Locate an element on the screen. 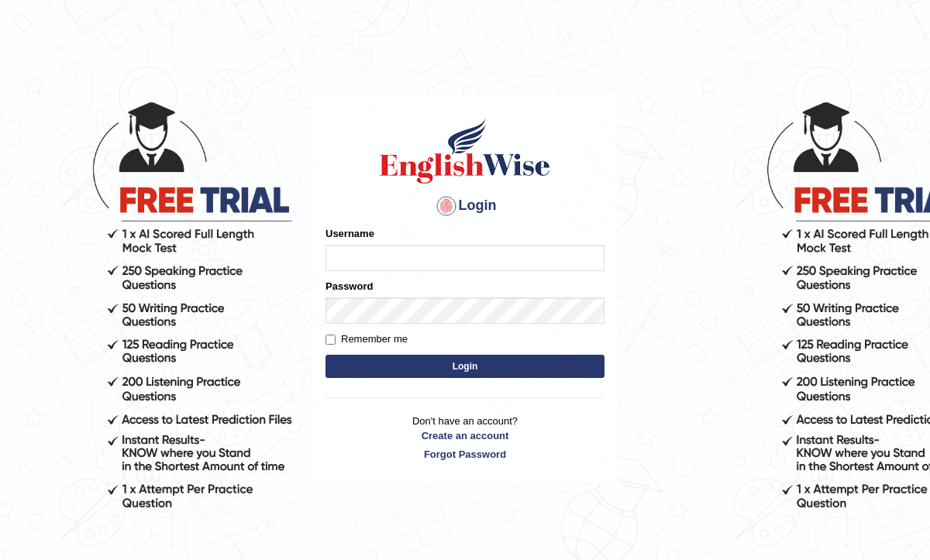  label: Remember me is located at coordinates (367, 339).